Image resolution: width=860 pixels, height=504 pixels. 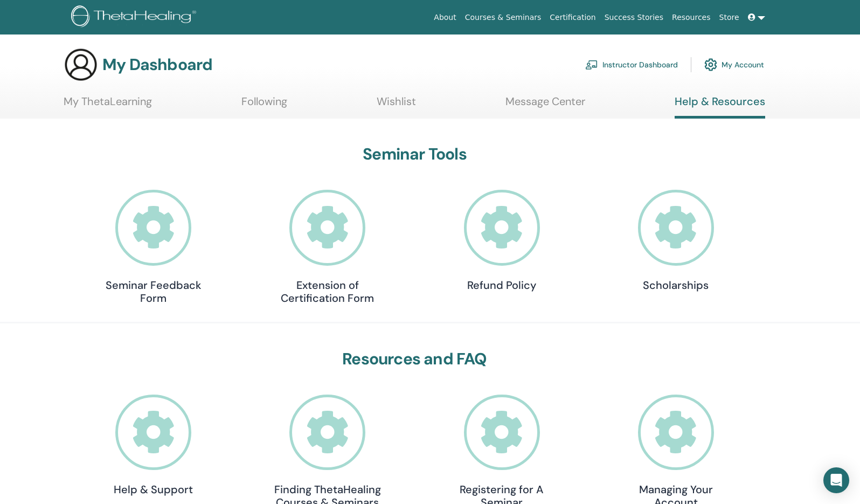 What do you see at coordinates (631, 64) in the screenshot?
I see `a: Instructor Dashboard` at bounding box center [631, 64].